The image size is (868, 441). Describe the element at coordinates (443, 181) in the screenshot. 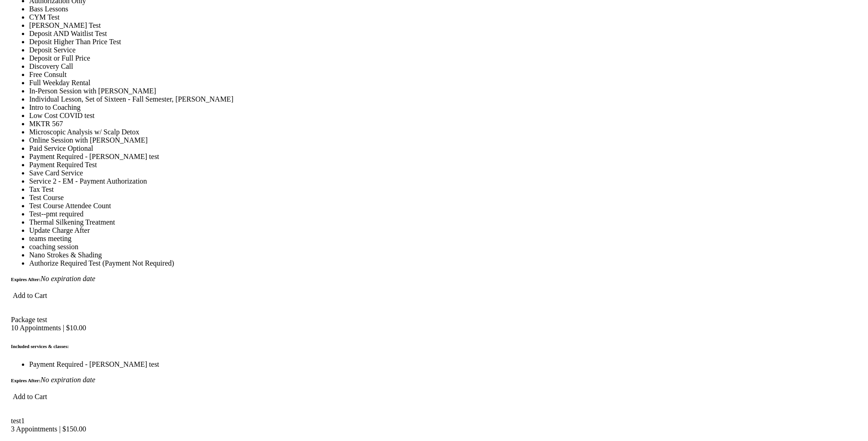

I see `li: Service 2 - EM - Payment Authorization` at that location.